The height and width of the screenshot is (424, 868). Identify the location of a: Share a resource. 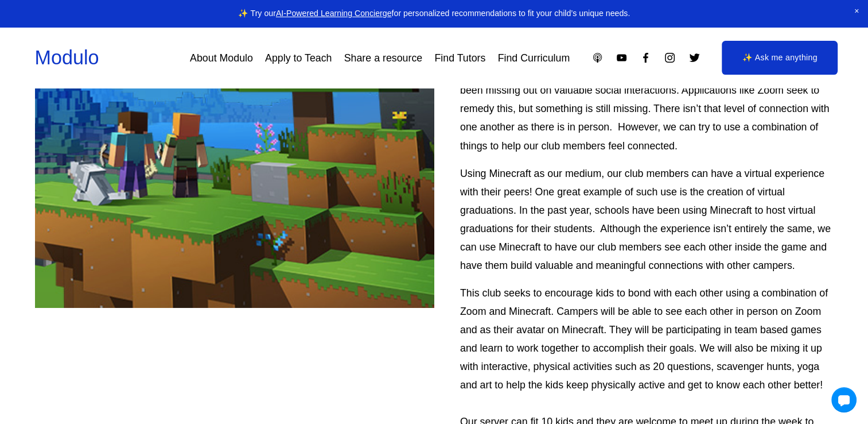
(383, 58).